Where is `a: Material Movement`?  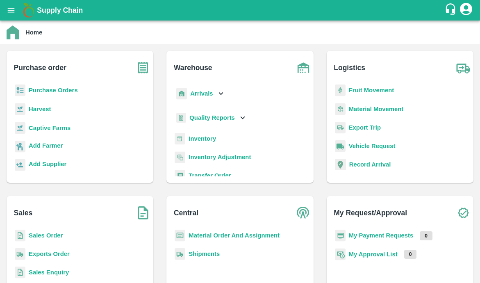 a: Material Movement is located at coordinates (376, 109).